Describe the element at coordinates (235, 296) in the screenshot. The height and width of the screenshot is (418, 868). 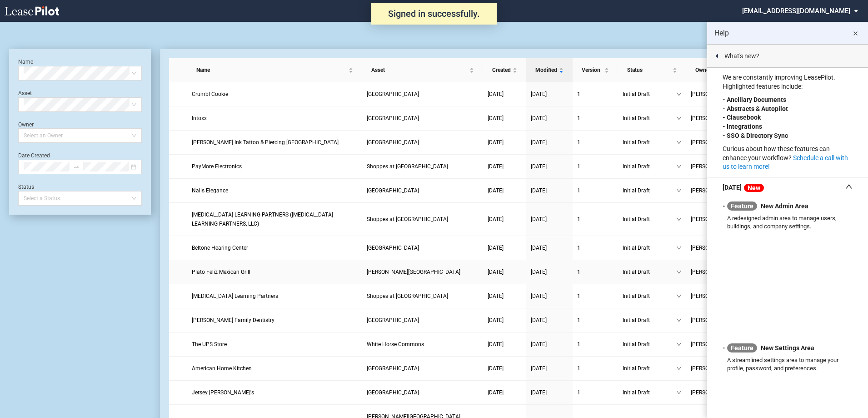
I see `span: Autism Learning Partners` at that location.